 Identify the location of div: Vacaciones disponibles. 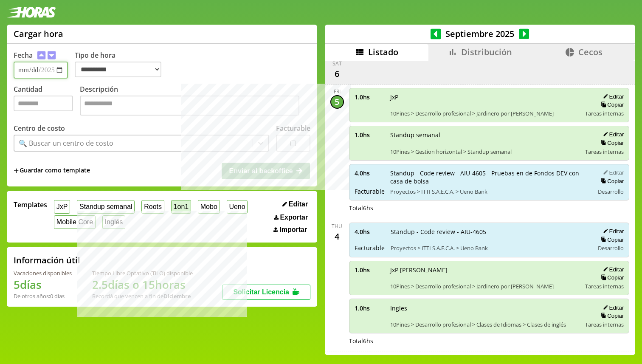
(43, 273).